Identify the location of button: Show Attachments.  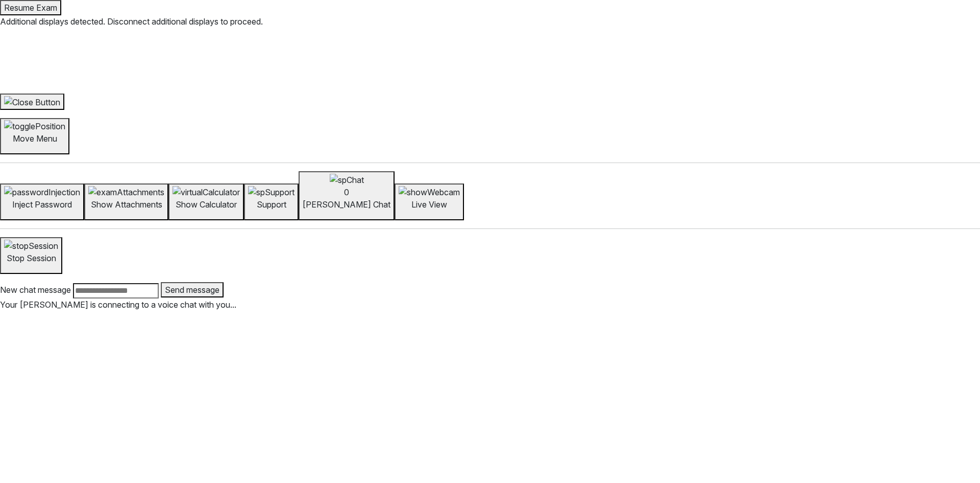
(126, 202).